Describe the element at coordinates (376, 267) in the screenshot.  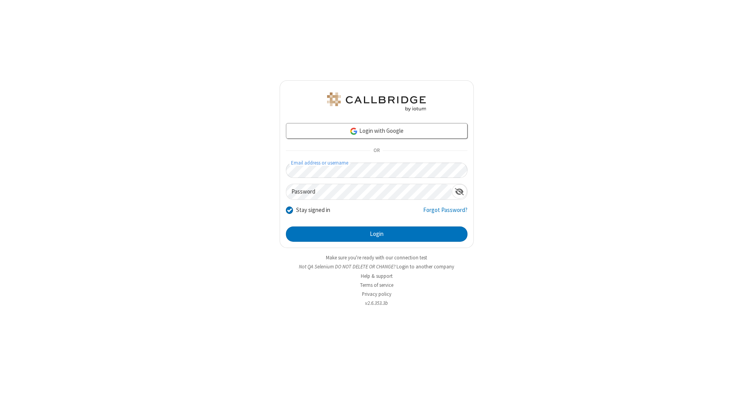
I see `li: Not QA Selenium DO NOT DELETE OR CHANGE?` at that location.